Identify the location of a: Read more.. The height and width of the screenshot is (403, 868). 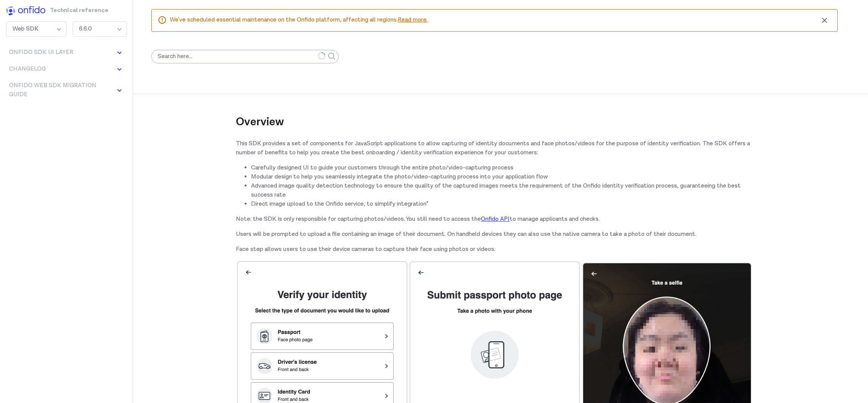
(413, 20).